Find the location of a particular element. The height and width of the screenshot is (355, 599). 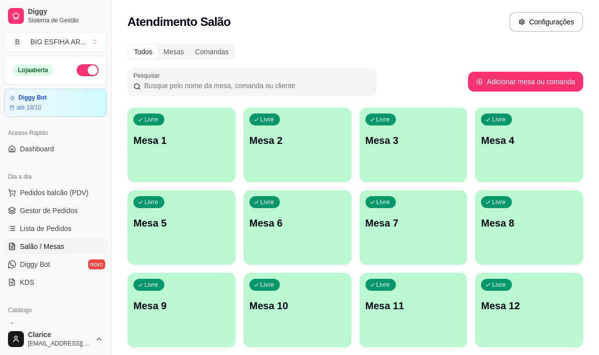

div: Comandas is located at coordinates (212, 52).